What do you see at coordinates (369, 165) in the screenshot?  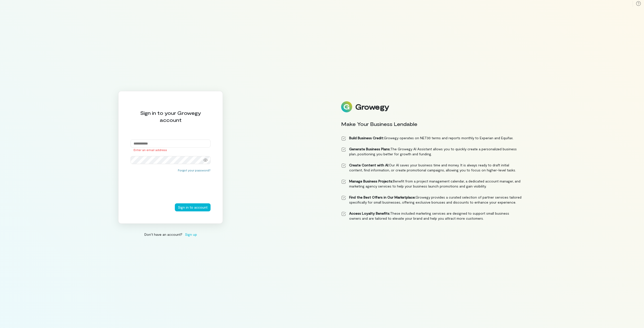 I see `strong: Create Content with AI:` at bounding box center [369, 165].